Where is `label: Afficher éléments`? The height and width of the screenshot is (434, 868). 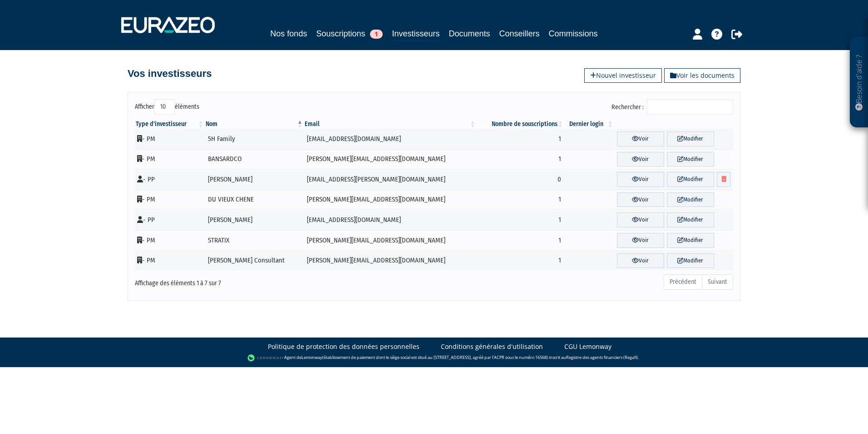
label: Afficher éléments is located at coordinates (167, 107).